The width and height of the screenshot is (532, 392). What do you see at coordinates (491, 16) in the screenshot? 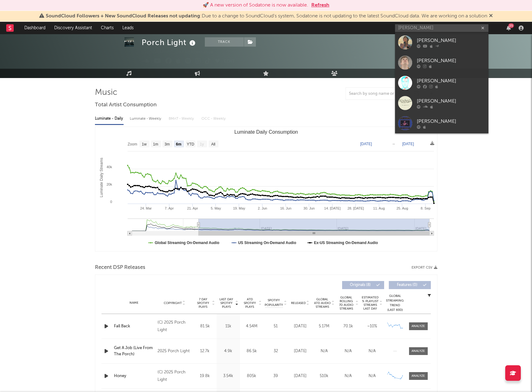
I see `span: Dismiss` at bounding box center [491, 16].